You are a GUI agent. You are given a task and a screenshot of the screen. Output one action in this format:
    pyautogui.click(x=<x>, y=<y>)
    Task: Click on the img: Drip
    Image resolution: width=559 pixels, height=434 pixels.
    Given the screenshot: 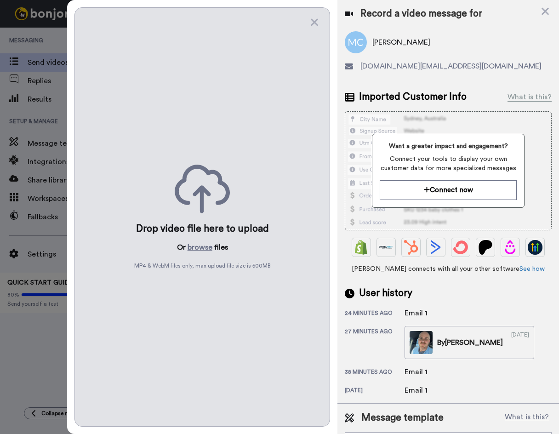 What is the action you would take?
    pyautogui.click(x=511, y=247)
    